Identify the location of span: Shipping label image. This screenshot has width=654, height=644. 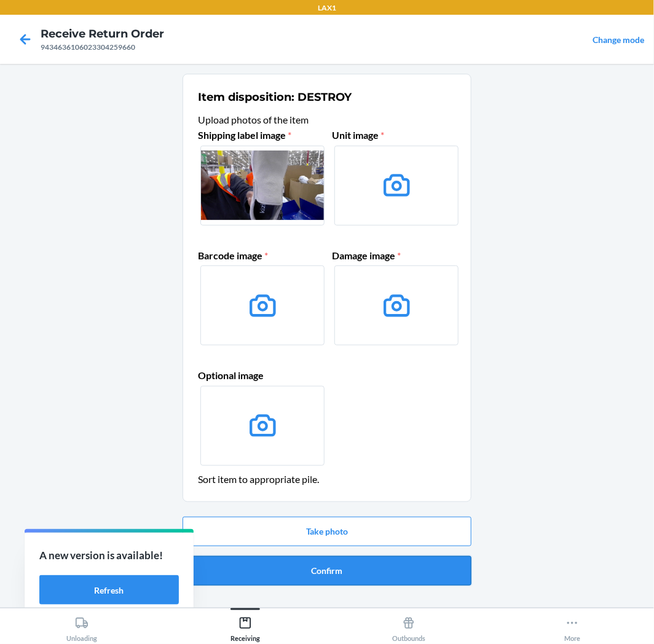
(245, 134).